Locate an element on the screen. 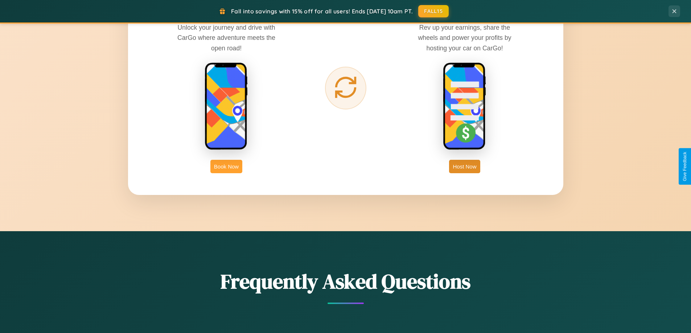 This screenshot has width=691, height=333. button: Book Now is located at coordinates (226, 166).